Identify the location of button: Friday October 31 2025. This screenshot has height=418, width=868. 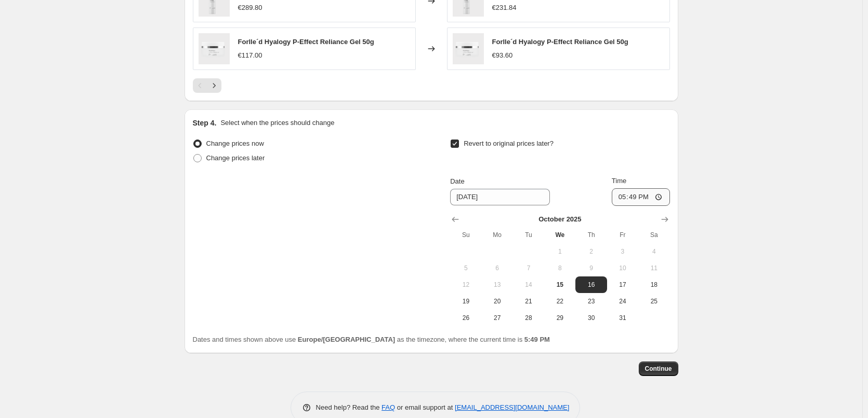
(623, 318).